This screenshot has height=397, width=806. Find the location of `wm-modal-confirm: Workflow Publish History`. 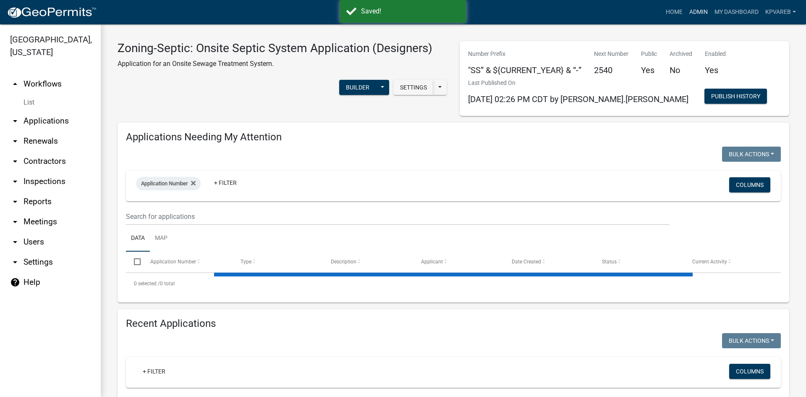

wm-modal-confirm: Workflow Publish History is located at coordinates (735, 97).